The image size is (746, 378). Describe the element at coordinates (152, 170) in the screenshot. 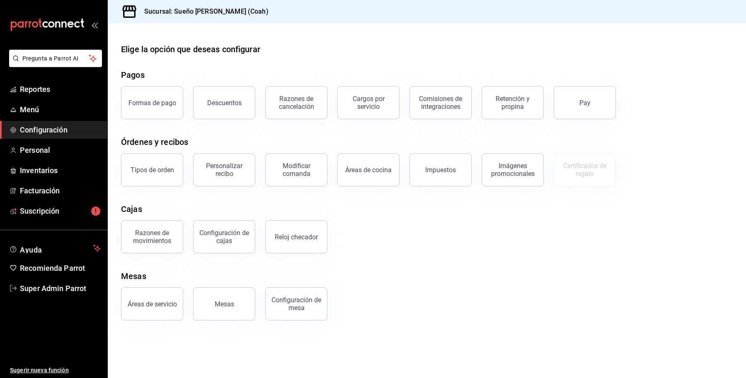

I see `button: Tipos de orden` at that location.